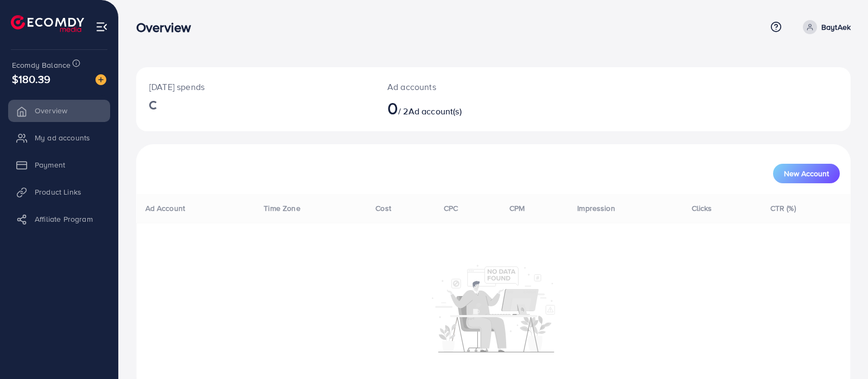 The width and height of the screenshot is (868, 379). Describe the element at coordinates (435, 111) in the screenshot. I see `span: Ad account(s)` at that location.